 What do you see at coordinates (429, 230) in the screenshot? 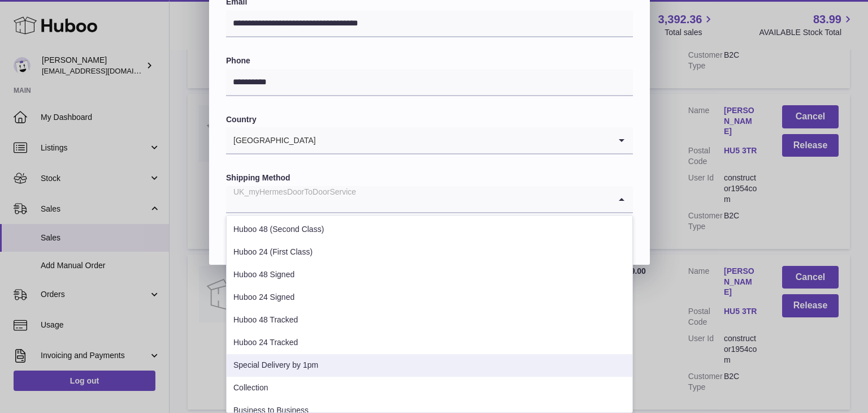
I see `li: Huboo 48 (Second Class)` at bounding box center [429, 230].